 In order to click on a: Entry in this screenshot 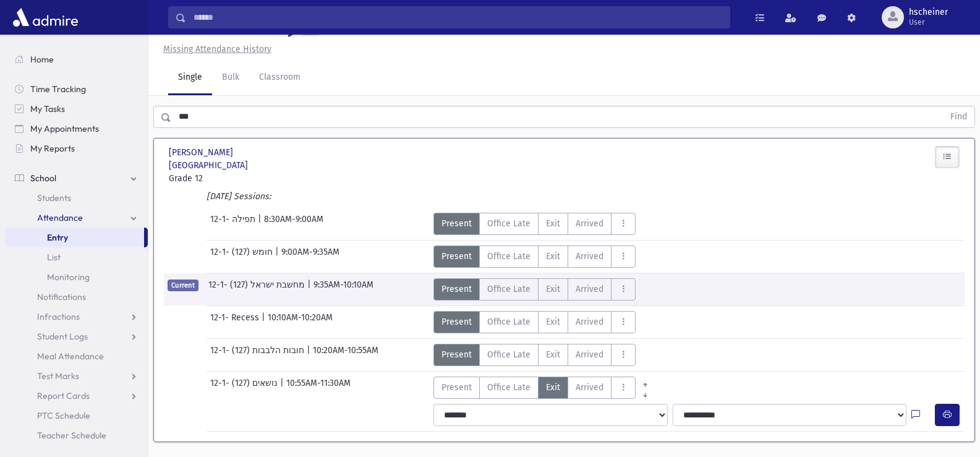, I will do `click(74, 238)`.